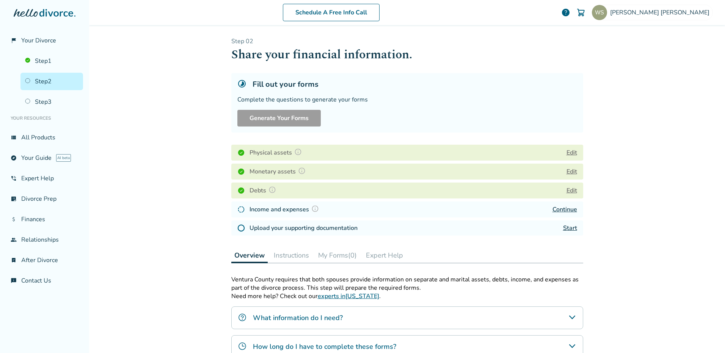  I want to click on a: view_listAll Products, so click(44, 138).